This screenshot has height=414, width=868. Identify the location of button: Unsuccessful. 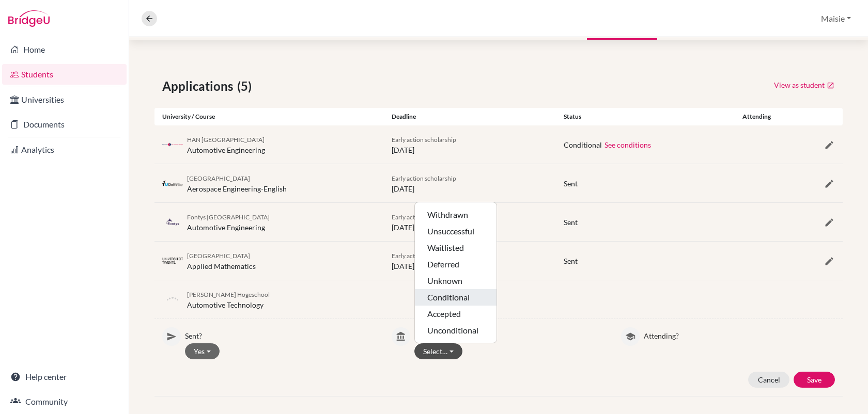
(456, 231).